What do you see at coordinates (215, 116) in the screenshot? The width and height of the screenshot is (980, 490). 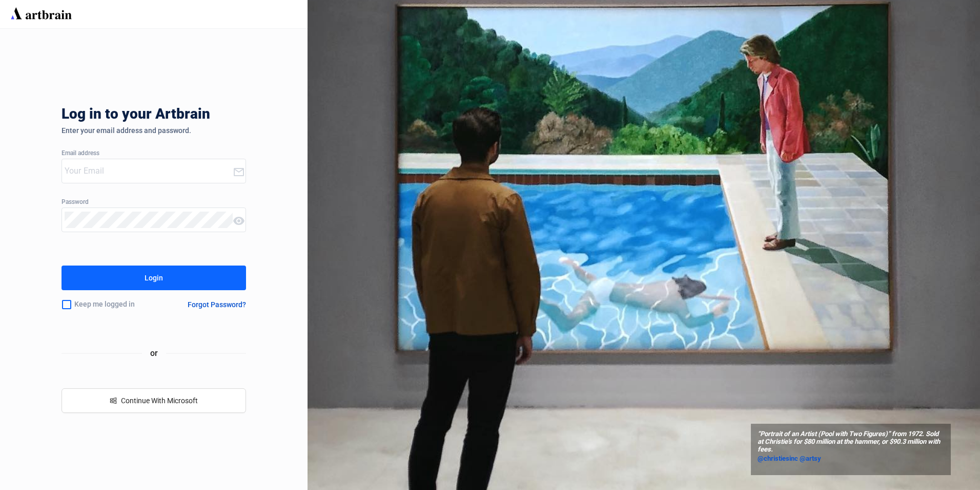 I see `div: Log in to your Artbrain` at bounding box center [215, 116].